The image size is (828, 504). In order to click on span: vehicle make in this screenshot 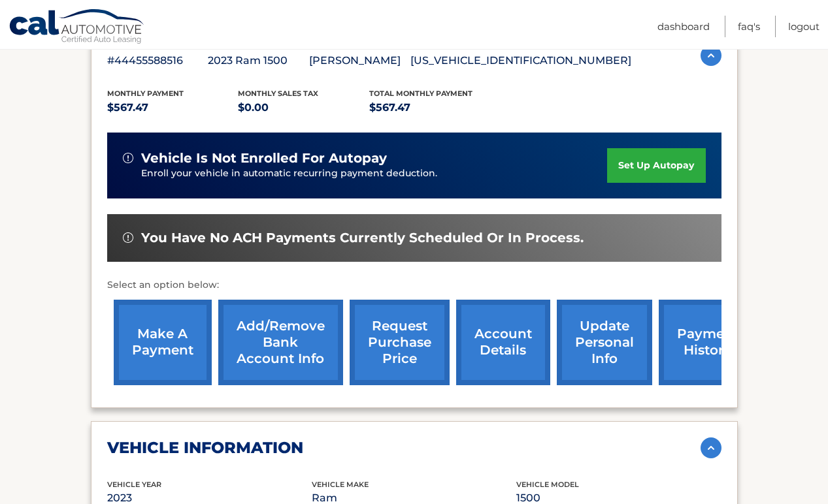, I will do `click(340, 484)`.